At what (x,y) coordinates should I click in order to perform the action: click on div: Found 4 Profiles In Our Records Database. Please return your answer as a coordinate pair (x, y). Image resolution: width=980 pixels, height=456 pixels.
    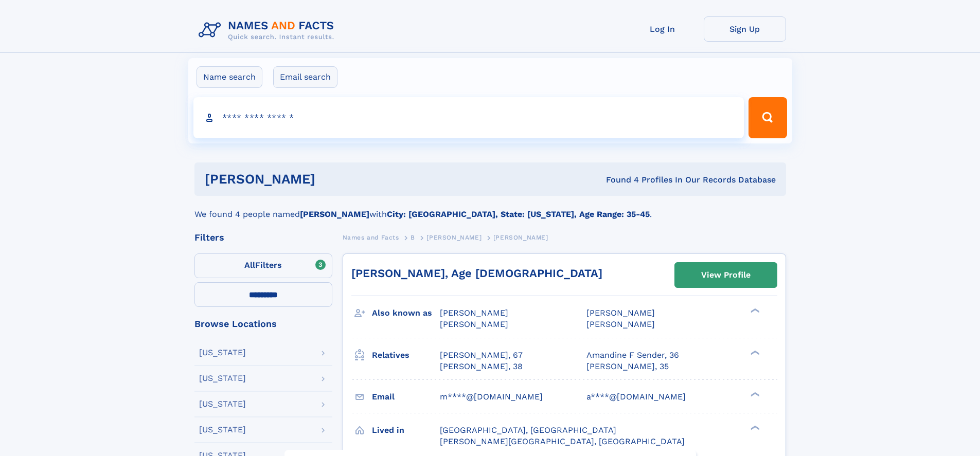
    Looking at the image, I should click on (618, 180).